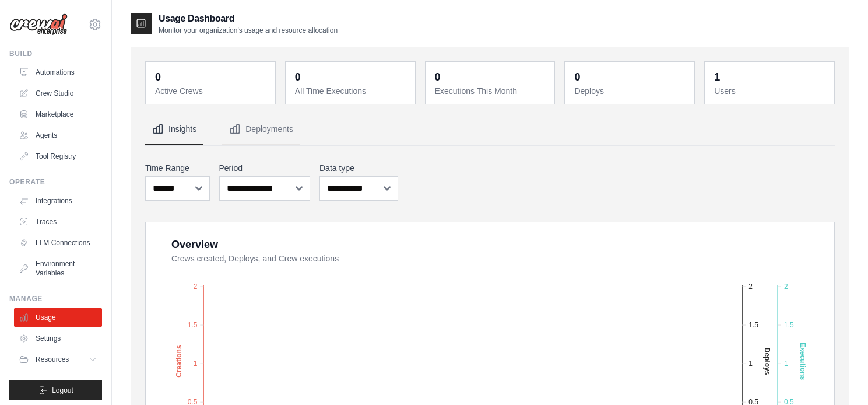 The height and width of the screenshot is (405, 868). I want to click on a: Integrations, so click(58, 201).